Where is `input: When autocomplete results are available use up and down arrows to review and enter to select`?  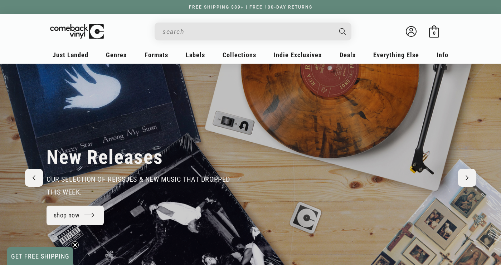
input: When autocomplete results are available use up and down arrows to review and enter to select is located at coordinates (247, 31).